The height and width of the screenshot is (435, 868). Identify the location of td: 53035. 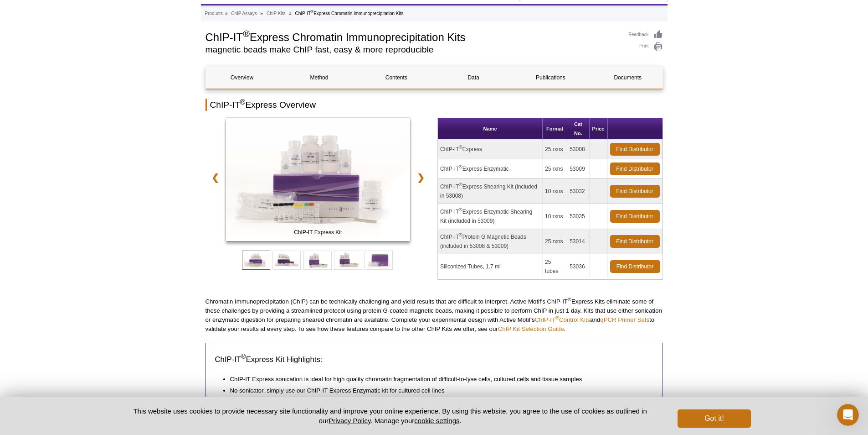
(578, 216).